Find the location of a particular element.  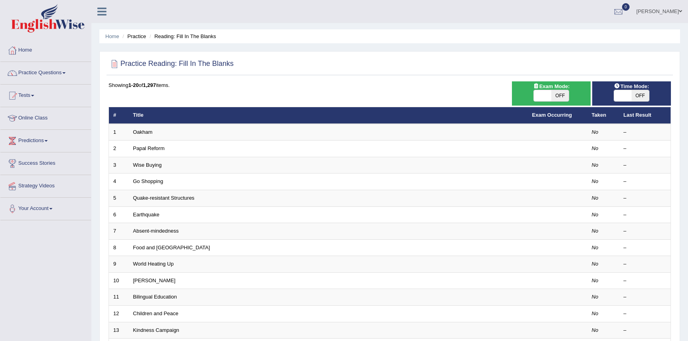

th: Last Result is located at coordinates (645, 116).